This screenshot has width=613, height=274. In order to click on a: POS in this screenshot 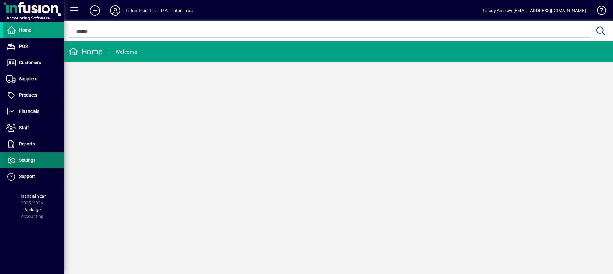, I will do `click(34, 47)`.